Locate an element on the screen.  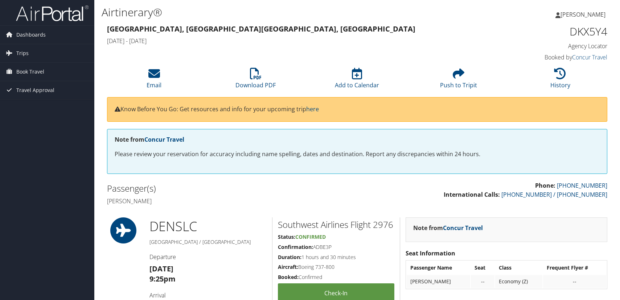
h4: Agency Locator is located at coordinates (548, 46).